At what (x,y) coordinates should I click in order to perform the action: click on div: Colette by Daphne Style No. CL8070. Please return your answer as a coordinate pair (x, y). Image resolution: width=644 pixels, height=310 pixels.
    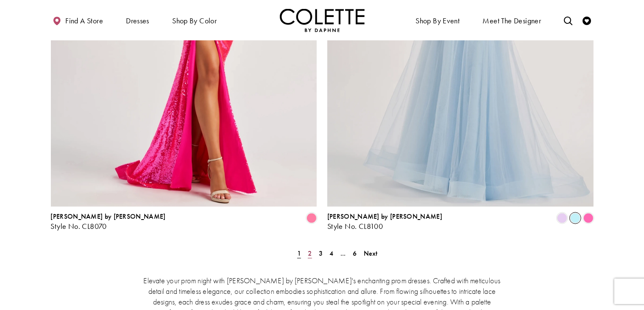
    Looking at the image, I should click on (108, 222).